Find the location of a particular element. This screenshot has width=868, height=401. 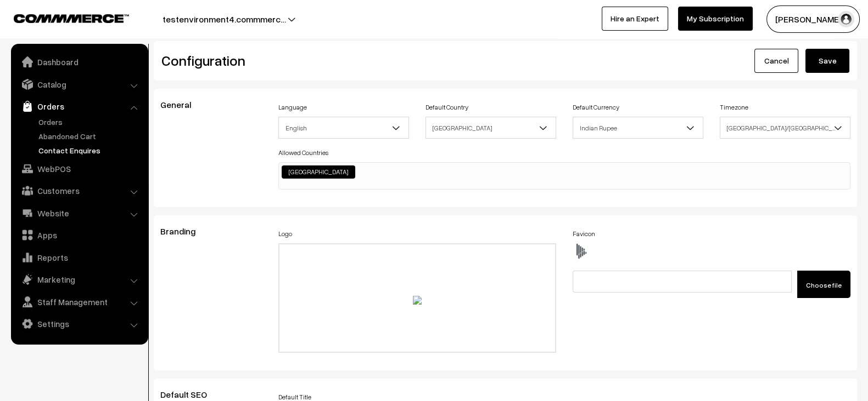

span: English is located at coordinates (344, 127).